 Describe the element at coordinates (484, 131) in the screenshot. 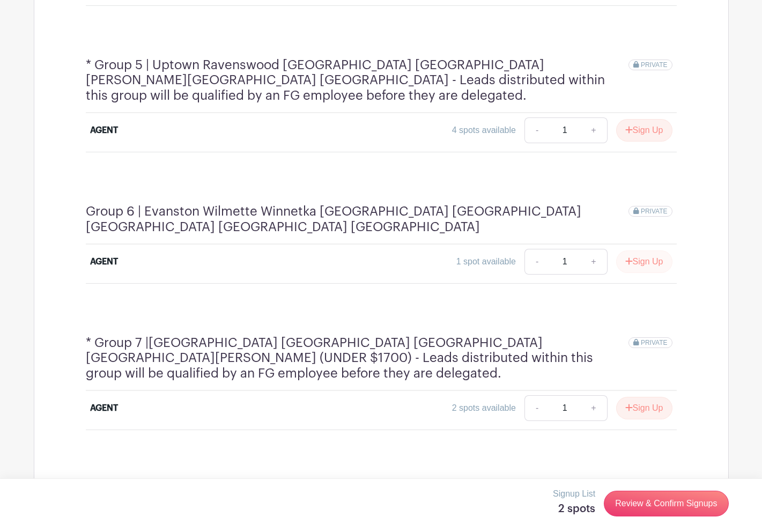

I see `div: 4 spots available` at that location.